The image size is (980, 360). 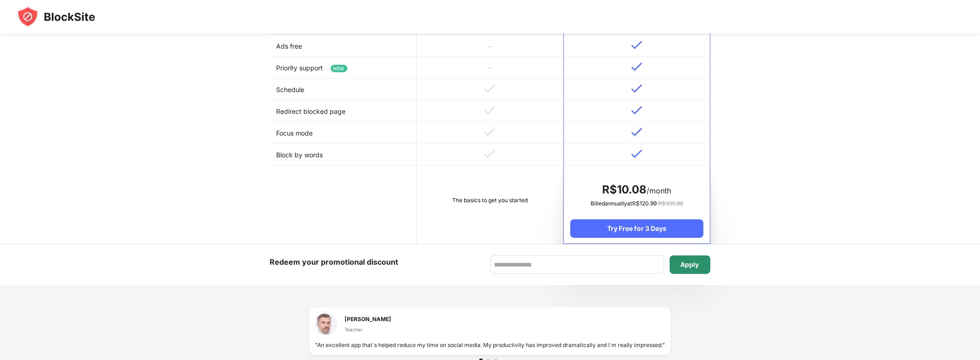 What do you see at coordinates (344, 133) in the screenshot?
I see `td: Focus mode` at bounding box center [344, 133].